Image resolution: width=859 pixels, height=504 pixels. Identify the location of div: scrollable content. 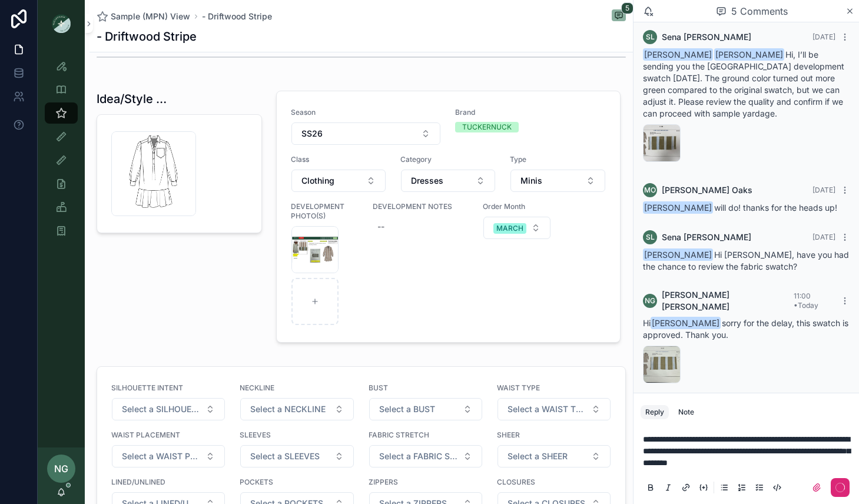
(61, 152).